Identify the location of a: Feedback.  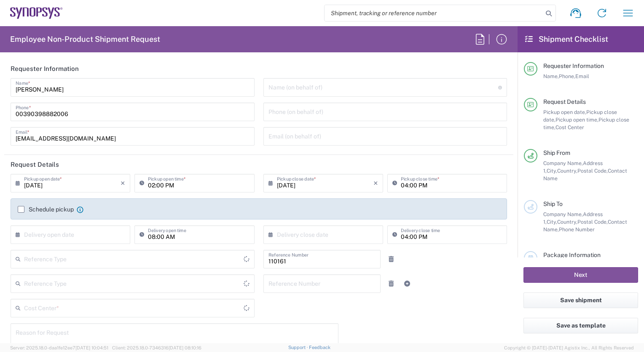
(320, 347).